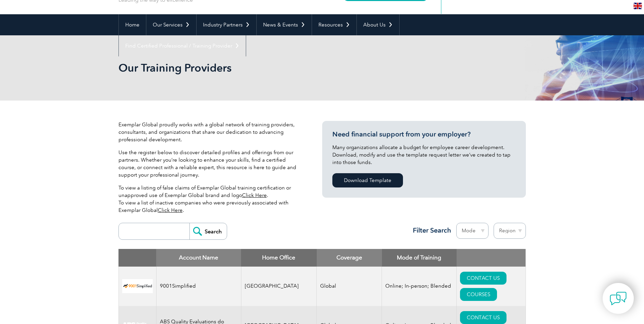  What do you see at coordinates (368, 180) in the screenshot?
I see `a: Download Template` at bounding box center [368, 180].